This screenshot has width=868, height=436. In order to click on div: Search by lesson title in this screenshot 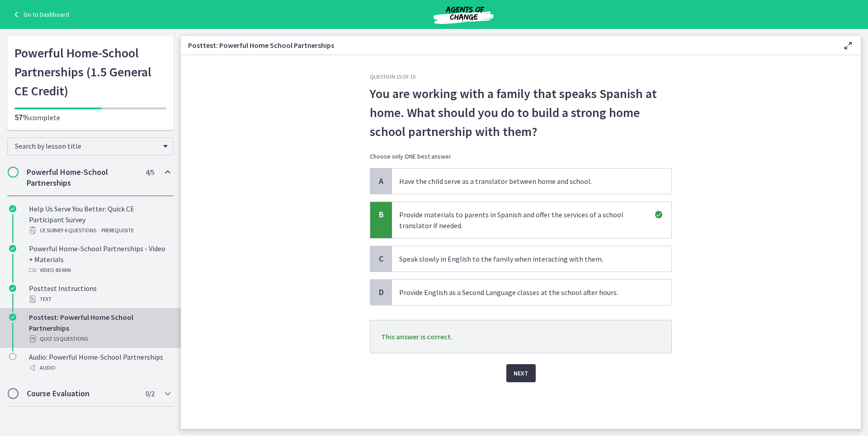, I will do `click(90, 146)`.